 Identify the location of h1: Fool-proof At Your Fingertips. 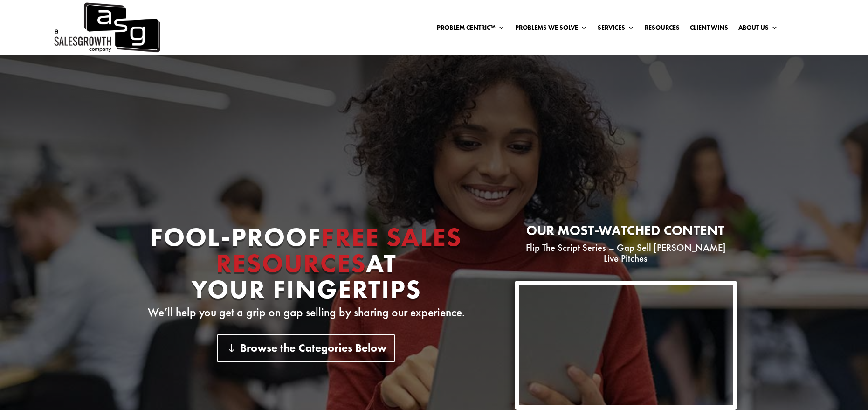
(306, 265).